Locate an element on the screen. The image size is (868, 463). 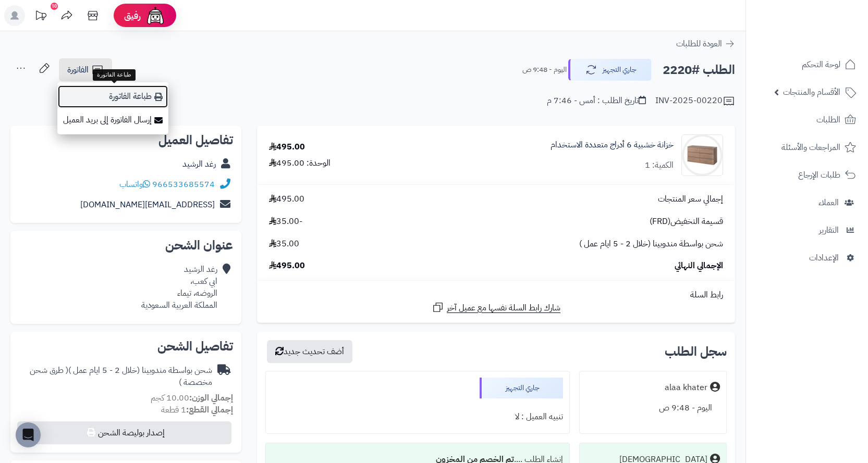
div: اليوم - 9:48 ص is located at coordinates (652, 408).